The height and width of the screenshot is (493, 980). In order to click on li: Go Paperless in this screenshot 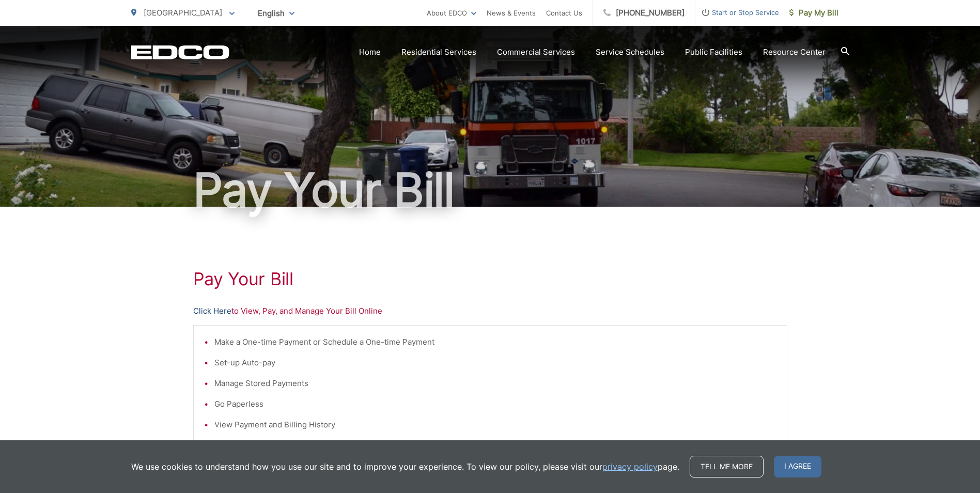, I will do `click(495, 404)`.